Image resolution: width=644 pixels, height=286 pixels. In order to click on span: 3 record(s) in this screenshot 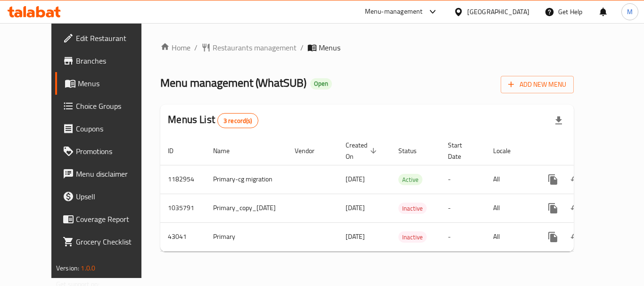, I will do `click(238, 120)`.